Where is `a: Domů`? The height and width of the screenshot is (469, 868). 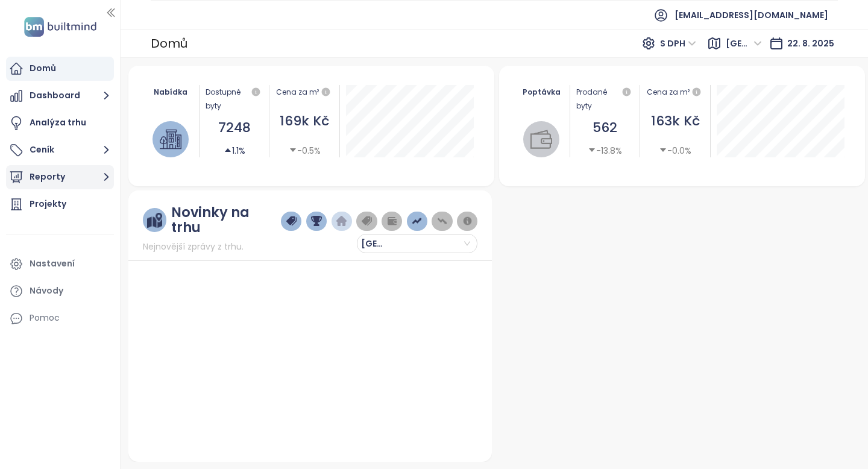 a: Domů is located at coordinates (60, 69).